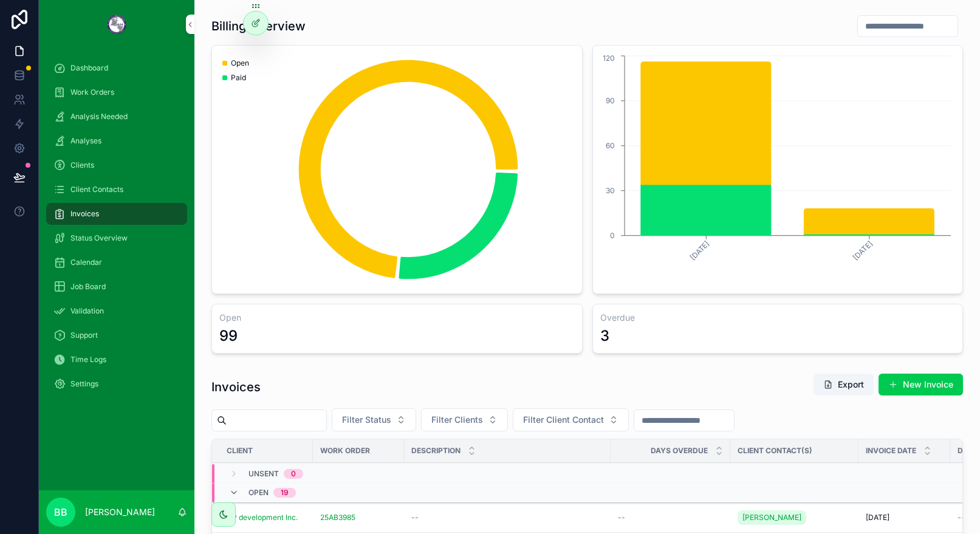  I want to click on span: Filter Clients, so click(457, 419).